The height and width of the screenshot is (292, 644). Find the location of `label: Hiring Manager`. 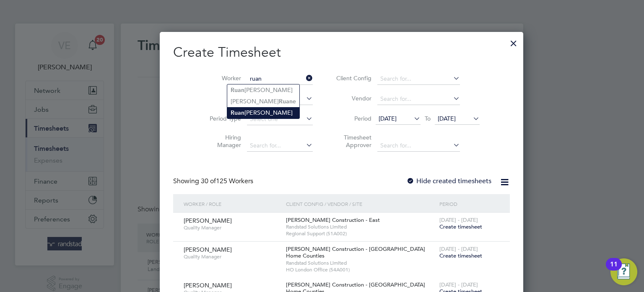

label: Hiring Manager is located at coordinates (223, 141).